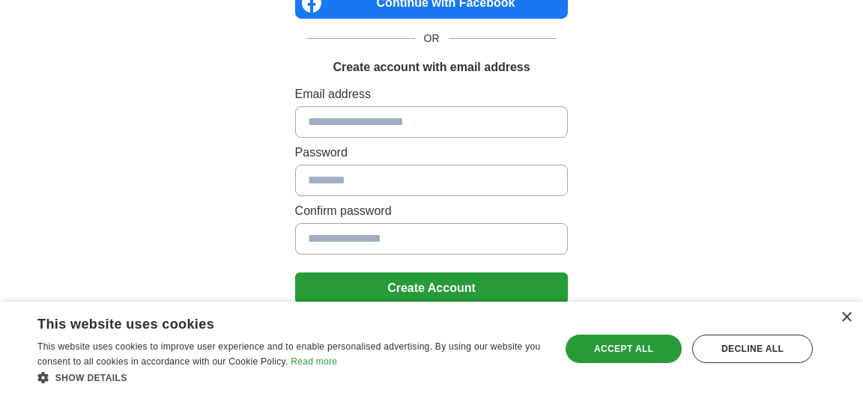  I want to click on label: Password, so click(432, 153).